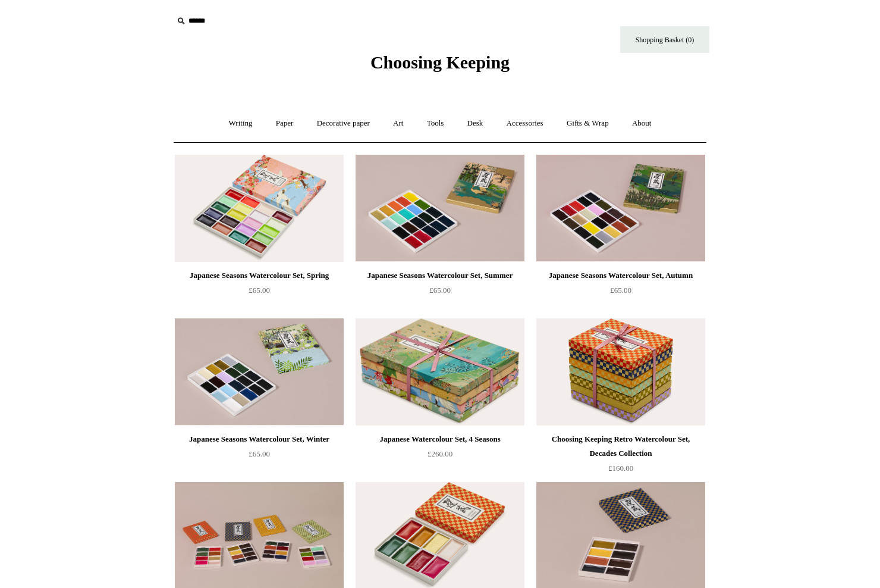 This screenshot has width=880, height=588. Describe the element at coordinates (440, 372) in the screenshot. I see `a: Japanese Watercolour Set, 4 Seasons Japanese Watercolour Set, 4 Seasons` at that location.